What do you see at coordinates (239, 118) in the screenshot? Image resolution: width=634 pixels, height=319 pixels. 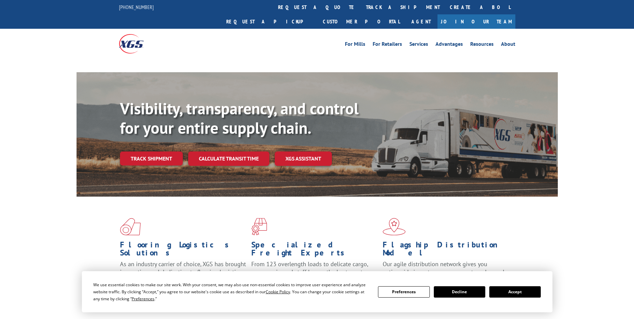 I see `b: Visibility, transparency, and control for your entire supply chain.` at bounding box center [239, 118].